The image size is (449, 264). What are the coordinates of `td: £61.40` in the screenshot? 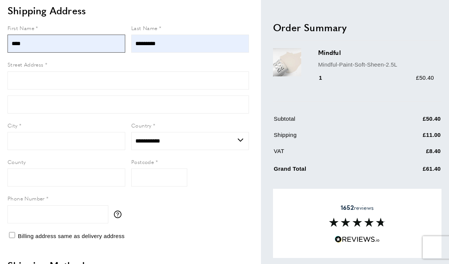 It's located at (411, 170).